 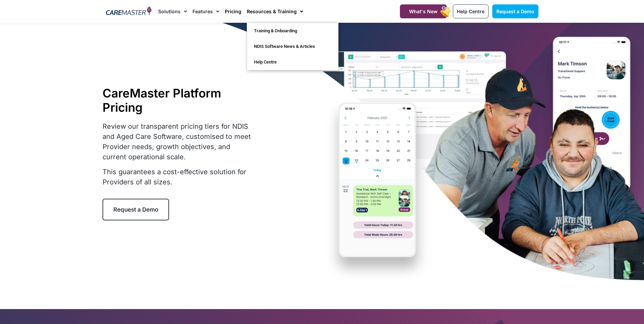 I want to click on a: Training & Onboarding, so click(x=292, y=30).